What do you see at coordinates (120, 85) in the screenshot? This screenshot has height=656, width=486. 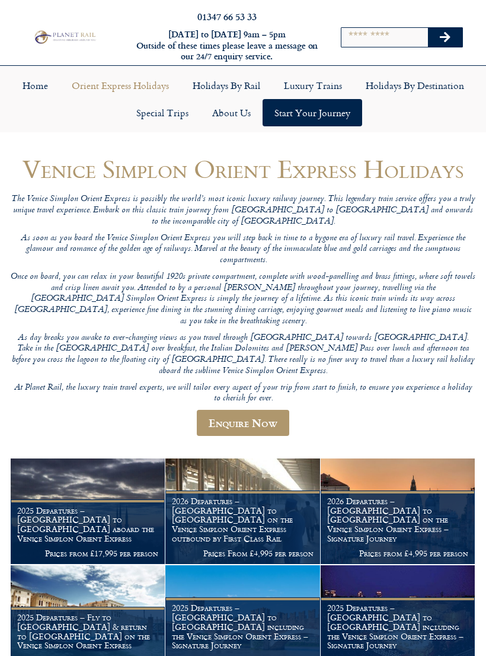 I see `a: Orient Express Holidays` at bounding box center [120, 85].